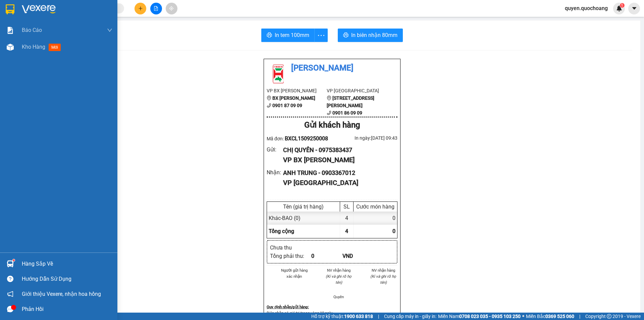 This screenshot has width=644, height=320. Describe the element at coordinates (342, 316) in the screenshot. I see `span: Hỗ trợ kỹ thuật:` at that location.